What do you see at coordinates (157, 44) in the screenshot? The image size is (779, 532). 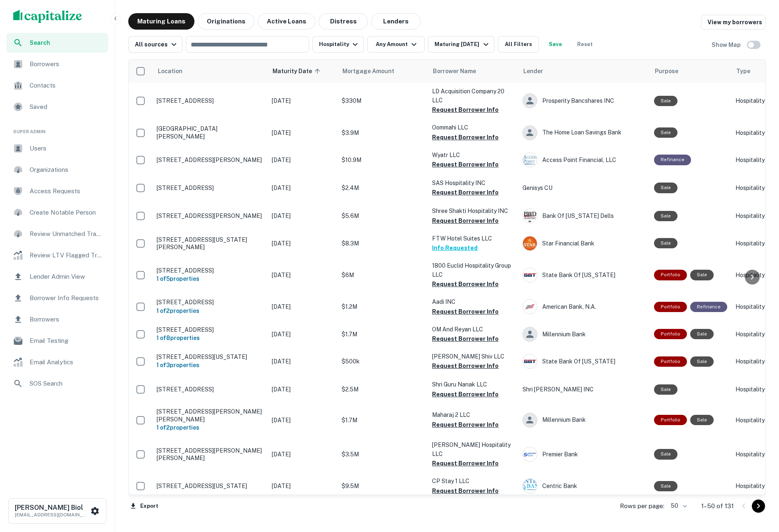 I see `div: All sources` at bounding box center [157, 44].